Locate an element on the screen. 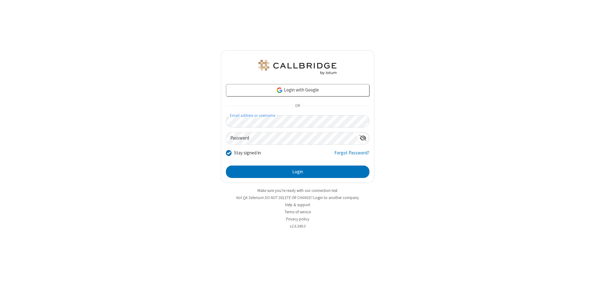 The width and height of the screenshot is (595, 284). input: Email address or username is located at coordinates (297, 121).